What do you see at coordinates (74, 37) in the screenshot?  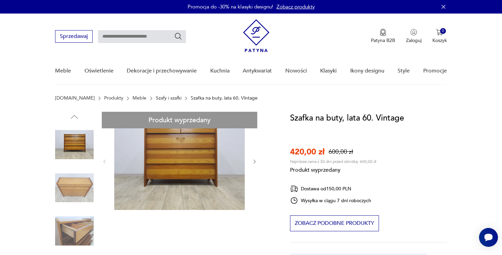 I see `a: Sprzedawaj` at bounding box center [74, 37].